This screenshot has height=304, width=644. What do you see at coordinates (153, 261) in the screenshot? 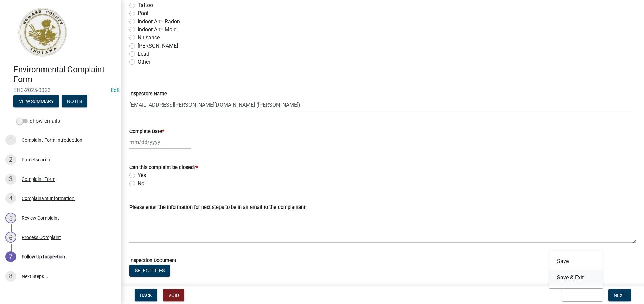
I see `label: Inspection Document` at bounding box center [153, 261].